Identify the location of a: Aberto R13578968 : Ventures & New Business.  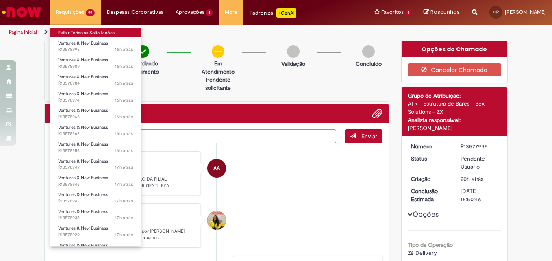
(95, 113).